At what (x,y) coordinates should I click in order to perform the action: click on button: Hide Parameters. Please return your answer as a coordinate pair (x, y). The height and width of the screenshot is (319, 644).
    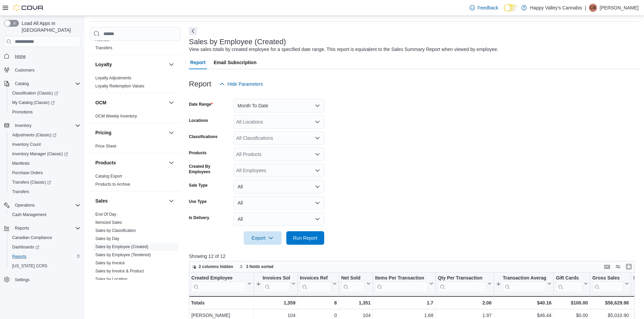
    Looking at the image, I should click on (241, 84).